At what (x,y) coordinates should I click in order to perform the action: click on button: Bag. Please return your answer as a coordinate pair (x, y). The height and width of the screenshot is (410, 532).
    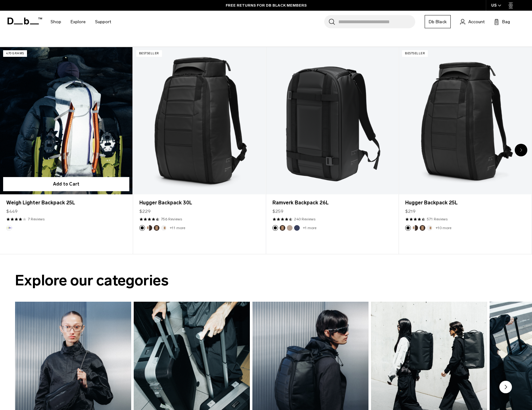
    Looking at the image, I should click on (502, 22).